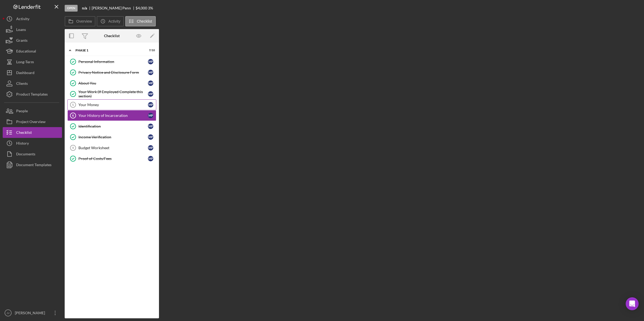 The height and width of the screenshot is (321, 644). Describe the element at coordinates (33, 111) in the screenshot. I see `a: People` at that location.